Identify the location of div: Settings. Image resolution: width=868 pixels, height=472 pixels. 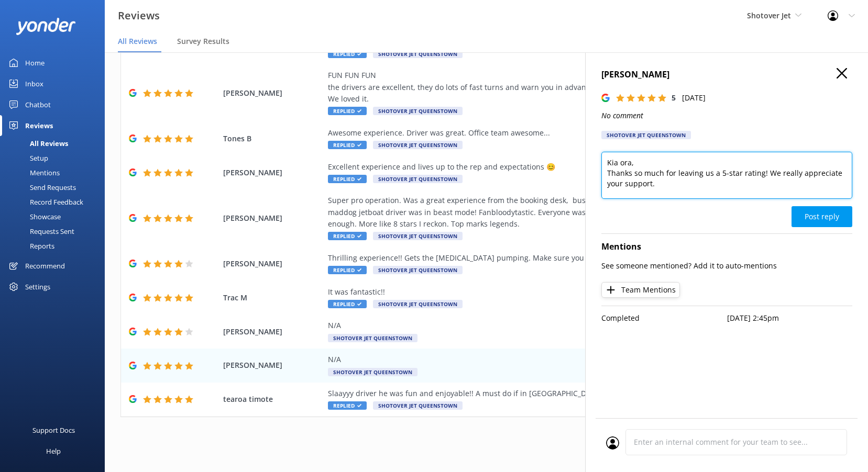
(38, 287).